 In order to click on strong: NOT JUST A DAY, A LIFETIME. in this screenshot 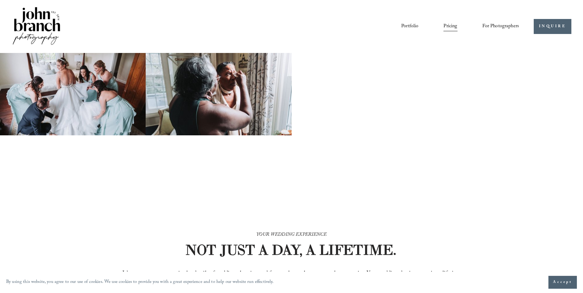, I will do `click(291, 250)`.